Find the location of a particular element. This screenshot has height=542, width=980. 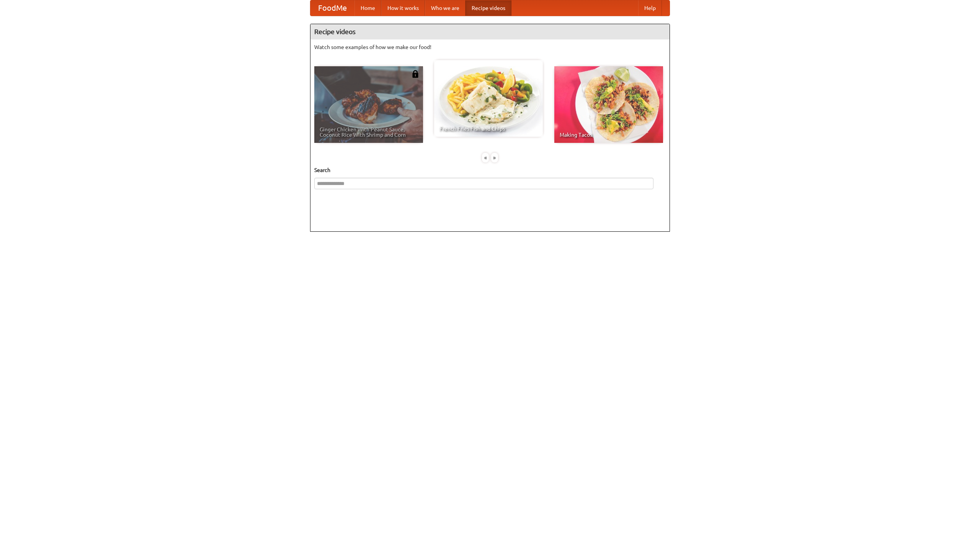

a: FoodMe is located at coordinates (332, 8).